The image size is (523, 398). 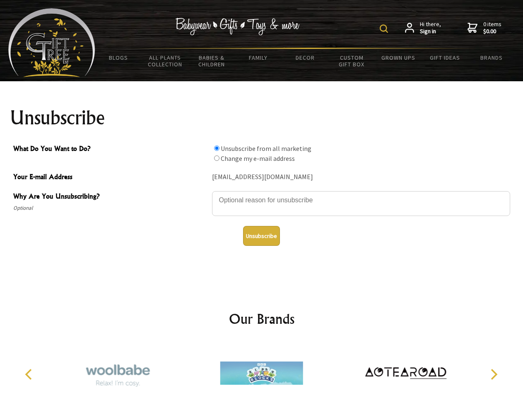 I want to click on button: Previous, so click(x=30, y=374).